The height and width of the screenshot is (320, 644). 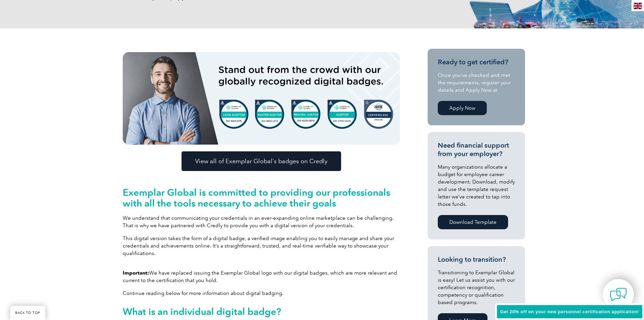 I want to click on p: We have replaced issuing the Exemplar Global logo with our digital badges, which are more relevan..., so click(x=262, y=277).